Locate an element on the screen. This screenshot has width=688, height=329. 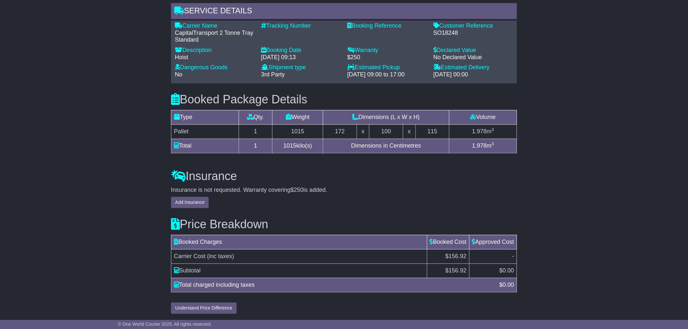
h3: Insurance is located at coordinates (344, 176).